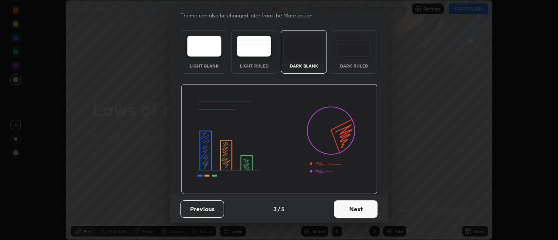  What do you see at coordinates (283, 209) in the screenshot?
I see `h4: 5` at bounding box center [283, 209].